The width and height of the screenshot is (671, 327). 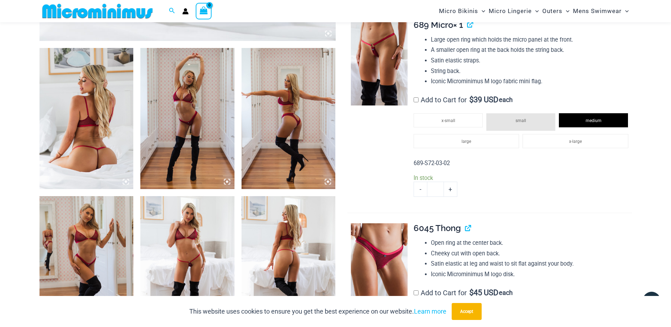 I want to click on img: MM SHOP LOGO FLAT, so click(x=97, y=11).